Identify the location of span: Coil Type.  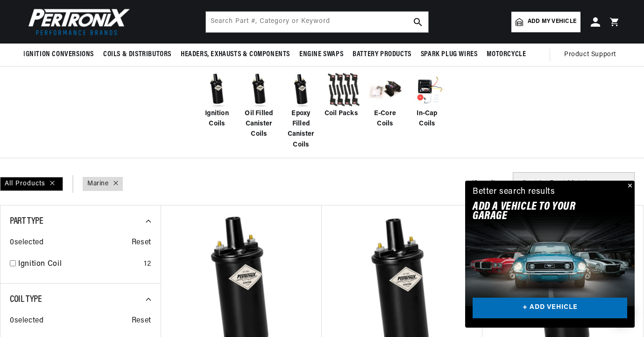
(26, 299).